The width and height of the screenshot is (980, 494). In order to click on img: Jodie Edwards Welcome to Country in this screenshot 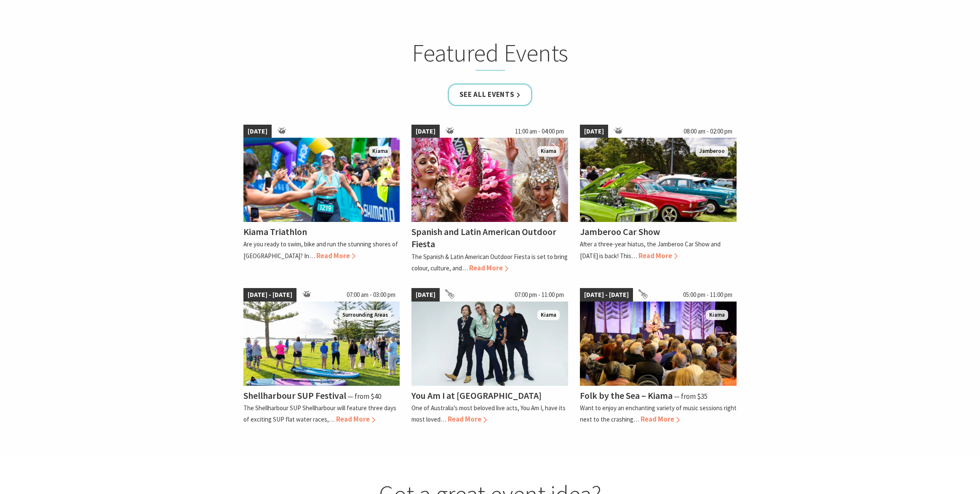, I will do `click(322, 344)`.